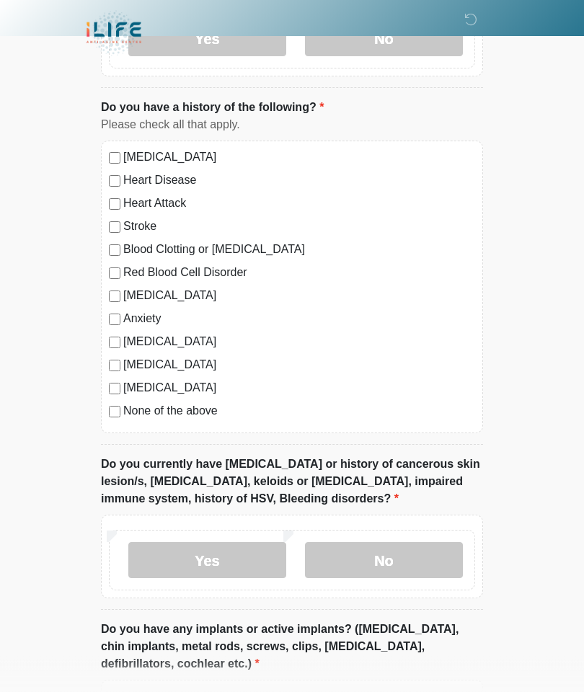  Describe the element at coordinates (383, 561) in the screenshot. I see `label: No` at that location.